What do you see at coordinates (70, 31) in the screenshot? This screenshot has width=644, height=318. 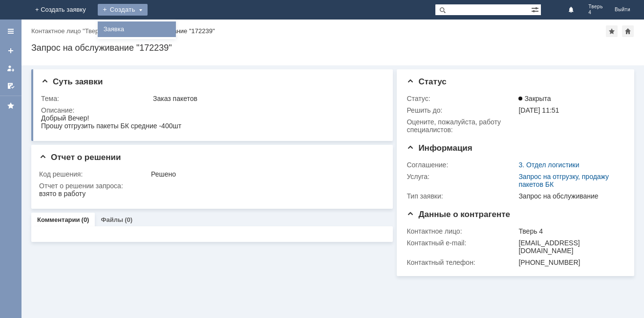 I see `a: Контактное лицо "Тверь 4"` at bounding box center [70, 31].